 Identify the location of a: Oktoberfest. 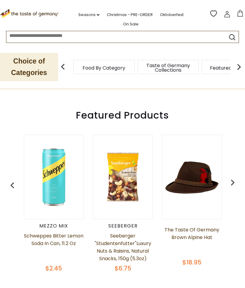
(172, 15).